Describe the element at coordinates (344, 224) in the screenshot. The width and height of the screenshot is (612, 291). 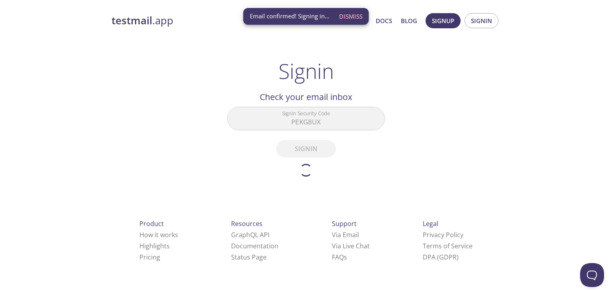
I see `span: Support` at that location.